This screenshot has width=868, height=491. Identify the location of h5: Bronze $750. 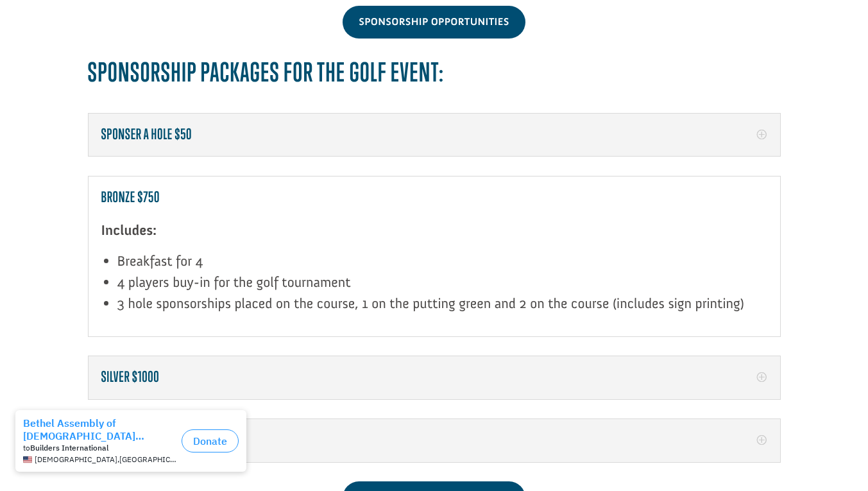
(434, 197).